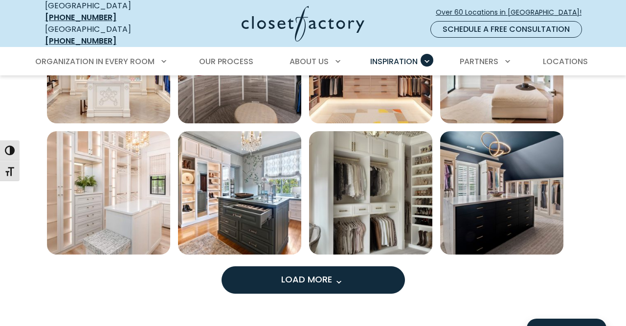 The image size is (626, 326). Describe the element at coordinates (479, 61) in the screenshot. I see `span: Partners` at that location.